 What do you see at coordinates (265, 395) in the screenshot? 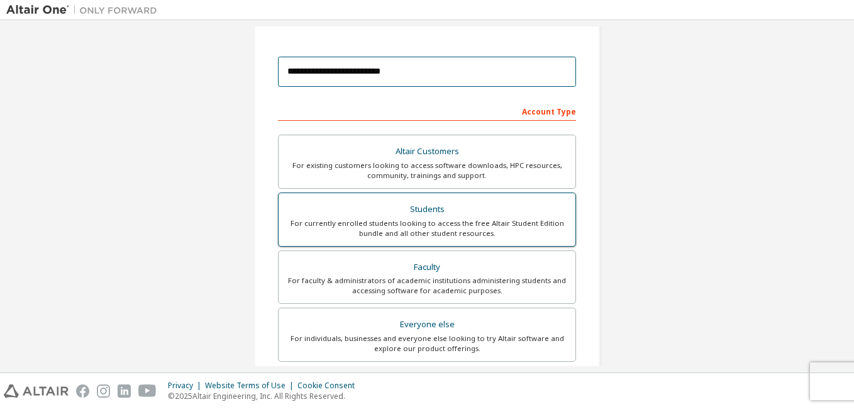
I see `p: © 2025 Altair Engineering, Inc. All Rights Reserved.` at bounding box center [265, 395].